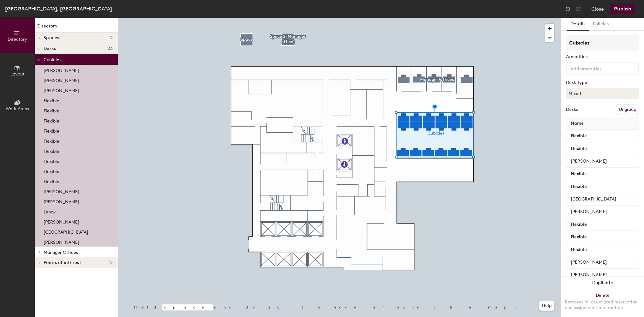  What do you see at coordinates (627, 109) in the screenshot?
I see `button: Ungroup` at bounding box center [627, 109].